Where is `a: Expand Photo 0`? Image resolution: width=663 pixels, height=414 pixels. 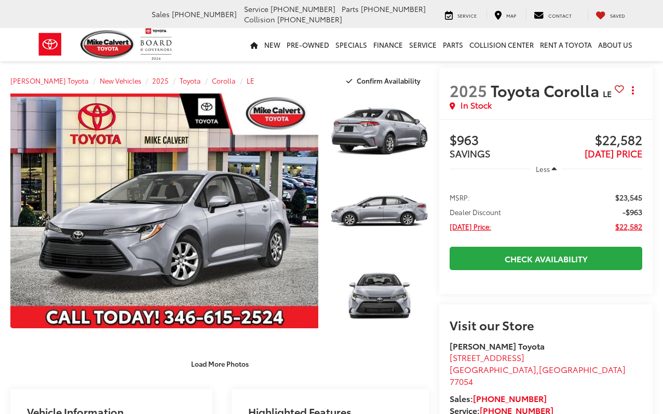 a: Expand Photo 0 is located at coordinates (164, 211).